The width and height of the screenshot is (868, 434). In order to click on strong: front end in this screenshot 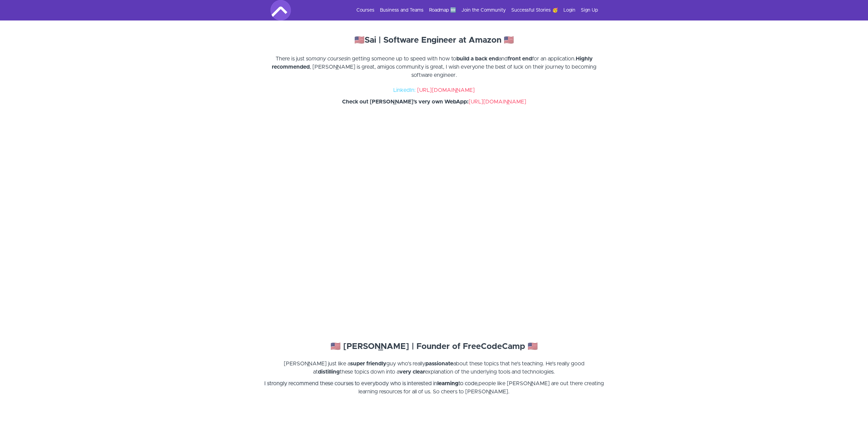, I will do `click(520, 58)`.